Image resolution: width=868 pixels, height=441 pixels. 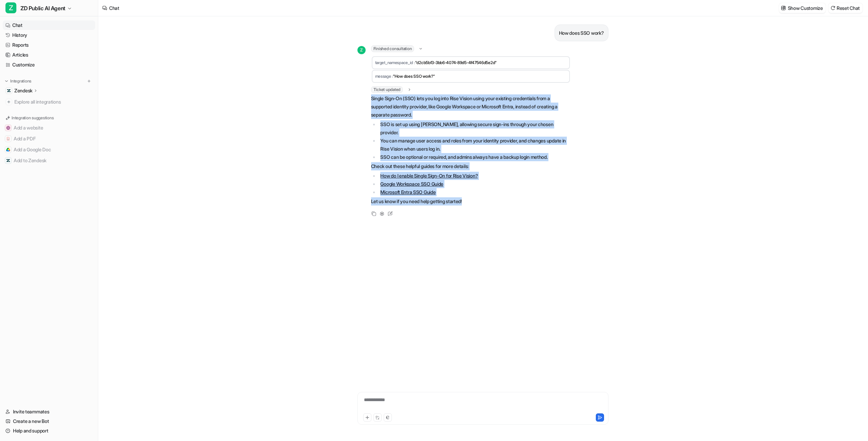 What do you see at coordinates (408, 192) in the screenshot?
I see `a: Microsoft Entra SSO Guide` at bounding box center [408, 192].